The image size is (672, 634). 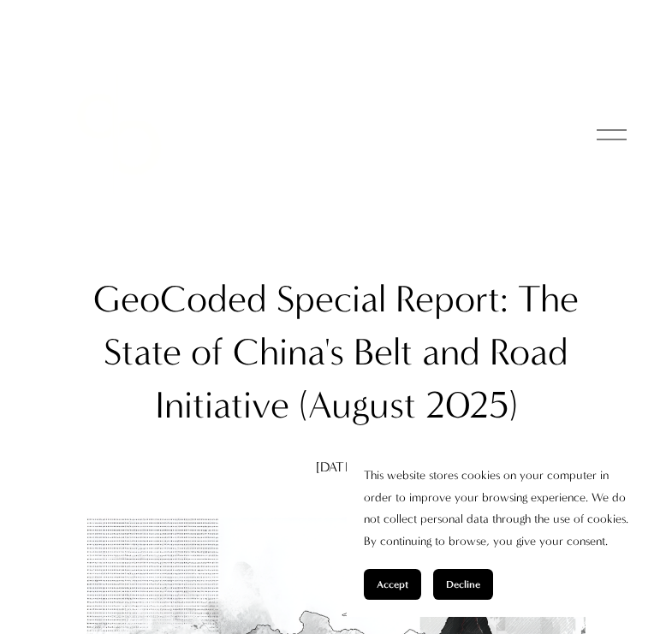 What do you see at coordinates (180, 300) in the screenshot?
I see `div: GeoCoded` at bounding box center [180, 300].